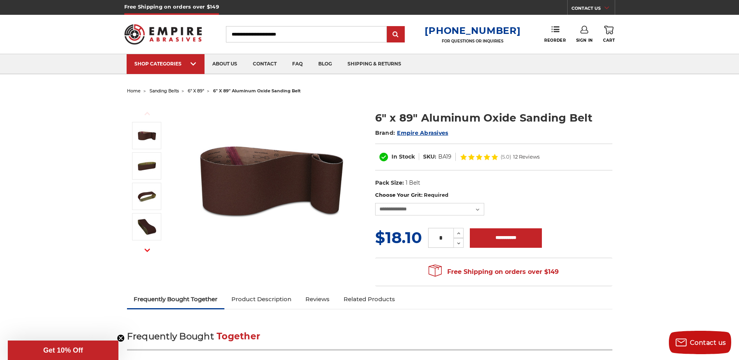 This screenshot has height=360, width=739. I want to click on span: Contact us, so click(708, 343).